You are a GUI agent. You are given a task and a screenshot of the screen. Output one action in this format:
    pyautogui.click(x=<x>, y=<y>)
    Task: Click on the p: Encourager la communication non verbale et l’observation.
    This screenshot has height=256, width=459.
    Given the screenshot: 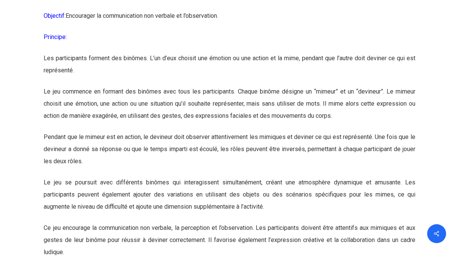 What is the action you would take?
    pyautogui.click(x=229, y=20)
    